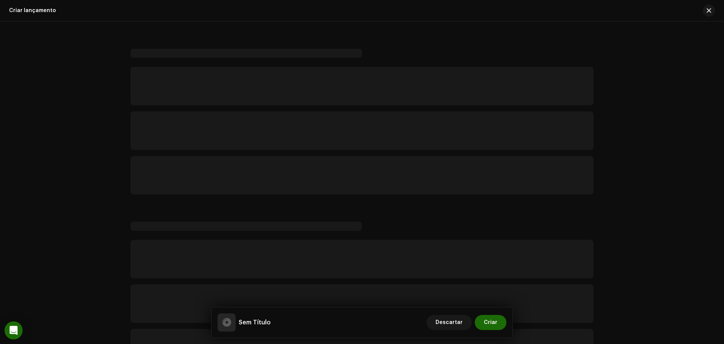  What do you see at coordinates (491, 322) in the screenshot?
I see `span: Criar` at bounding box center [491, 322].